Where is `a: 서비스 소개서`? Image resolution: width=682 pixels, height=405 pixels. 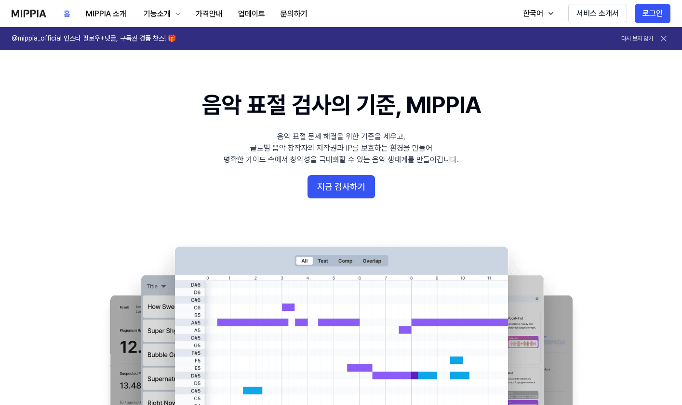 a: 서비스 소개서 is located at coordinates (598, 14).